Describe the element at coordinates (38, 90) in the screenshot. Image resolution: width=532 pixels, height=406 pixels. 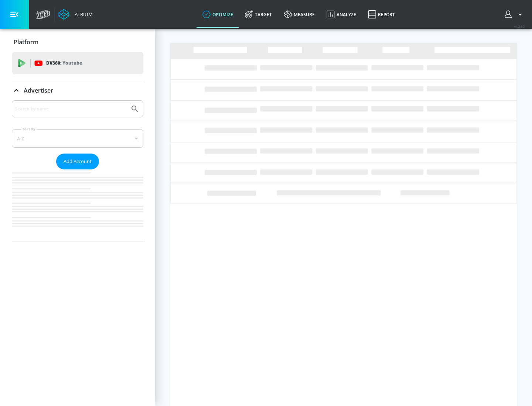
I see `p: Advertiser` at that location.